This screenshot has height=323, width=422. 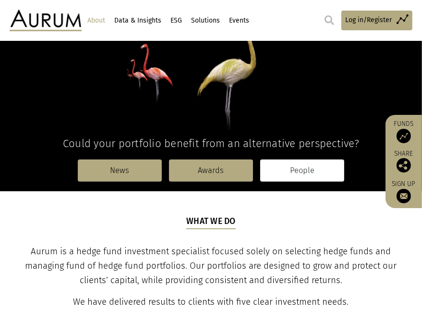 What do you see at coordinates (404, 165) in the screenshot?
I see `img: Share this post` at bounding box center [404, 165].